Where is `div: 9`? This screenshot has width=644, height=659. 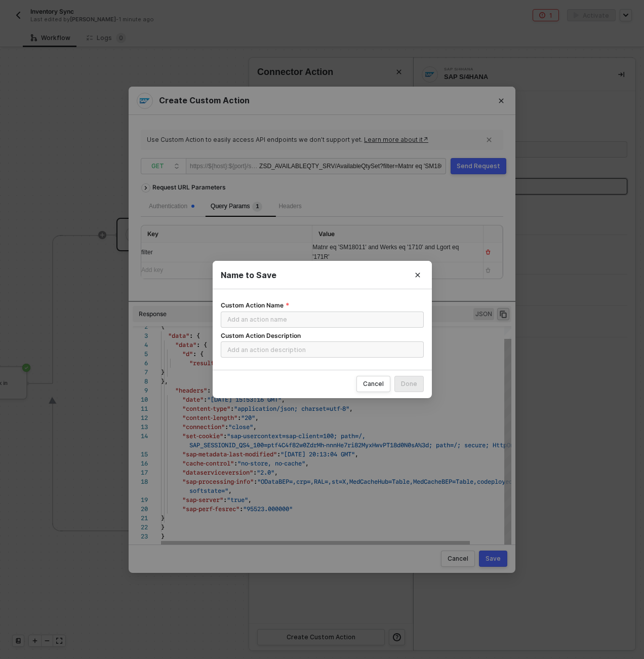
div: 9 is located at coordinates (140, 391).